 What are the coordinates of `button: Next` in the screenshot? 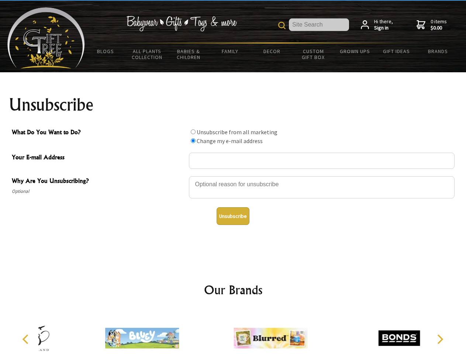 It's located at (439, 339).